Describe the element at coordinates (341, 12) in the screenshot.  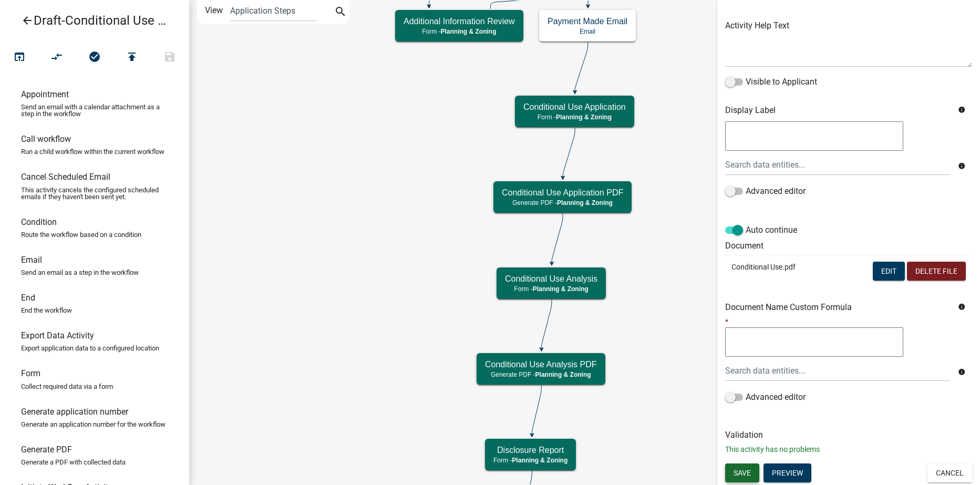
I see `i: search` at that location.